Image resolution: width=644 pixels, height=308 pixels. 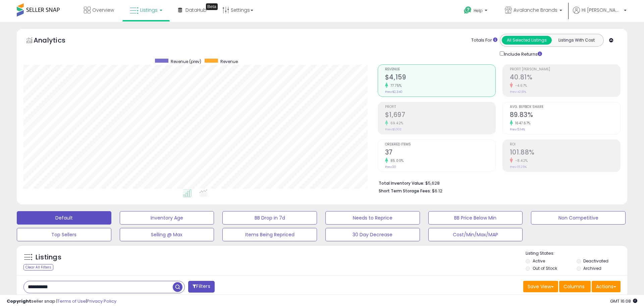 What do you see at coordinates (593, 268) in the screenshot?
I see `label: Archived` at bounding box center [593, 268].